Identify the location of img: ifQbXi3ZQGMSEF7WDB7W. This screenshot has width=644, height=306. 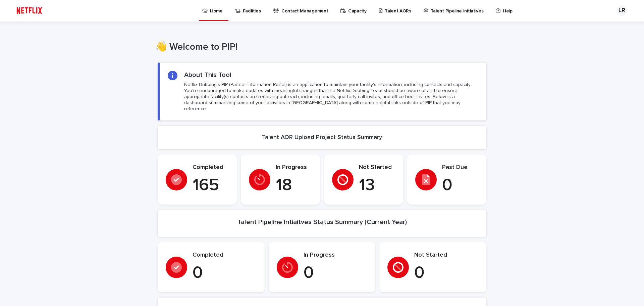
(29, 11).